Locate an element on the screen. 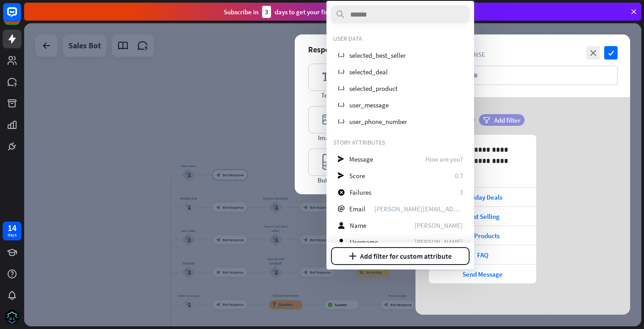  div: days is located at coordinates (12, 235).